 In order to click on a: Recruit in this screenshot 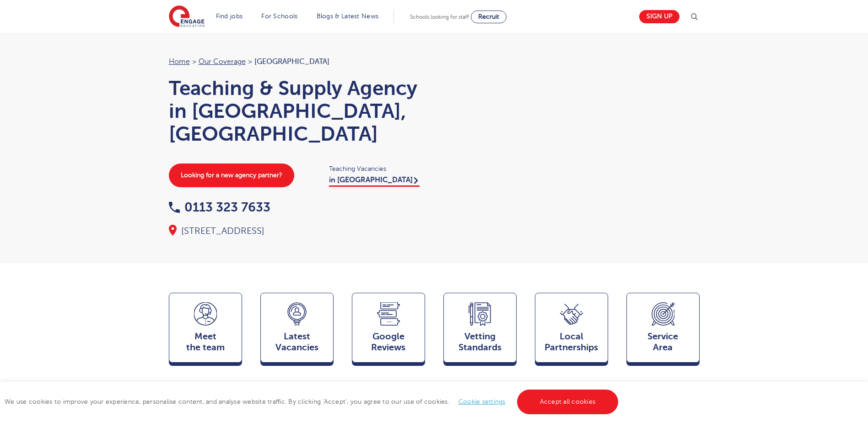, I will do `click(488, 17)`.